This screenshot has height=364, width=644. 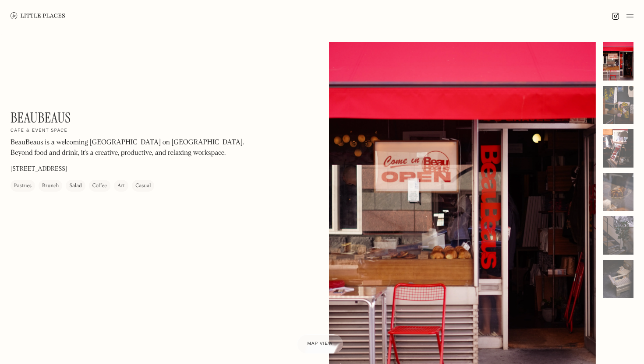 I want to click on div: Coffee, so click(x=99, y=186).